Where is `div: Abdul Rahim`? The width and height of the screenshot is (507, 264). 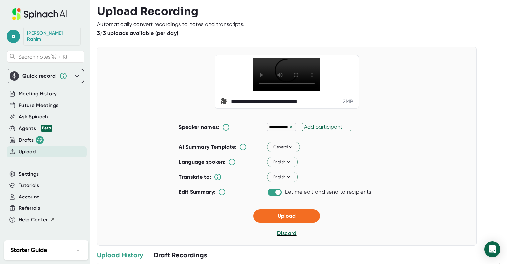 div: Abdul Rahim is located at coordinates (52, 36).